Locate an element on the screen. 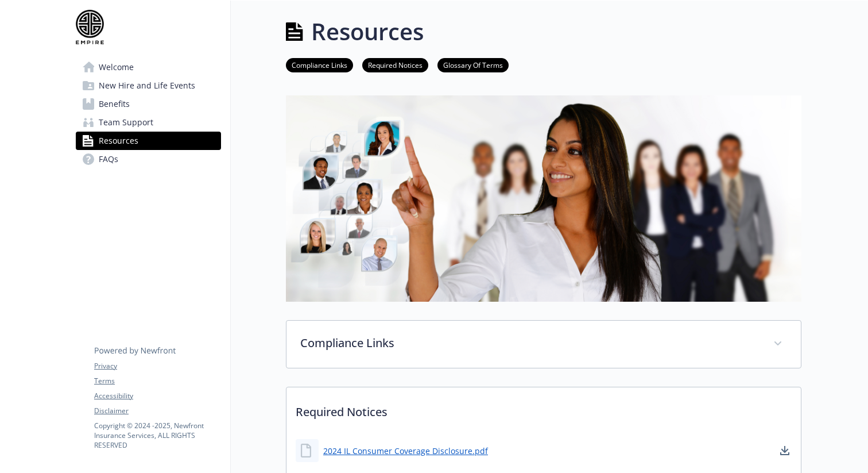 Image resolution: width=868 pixels, height=473 pixels. span: New Hire and Life Events is located at coordinates (147, 85).